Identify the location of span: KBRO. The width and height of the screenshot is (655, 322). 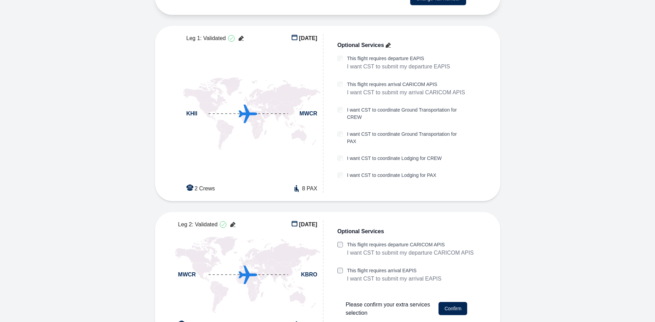
(309, 275).